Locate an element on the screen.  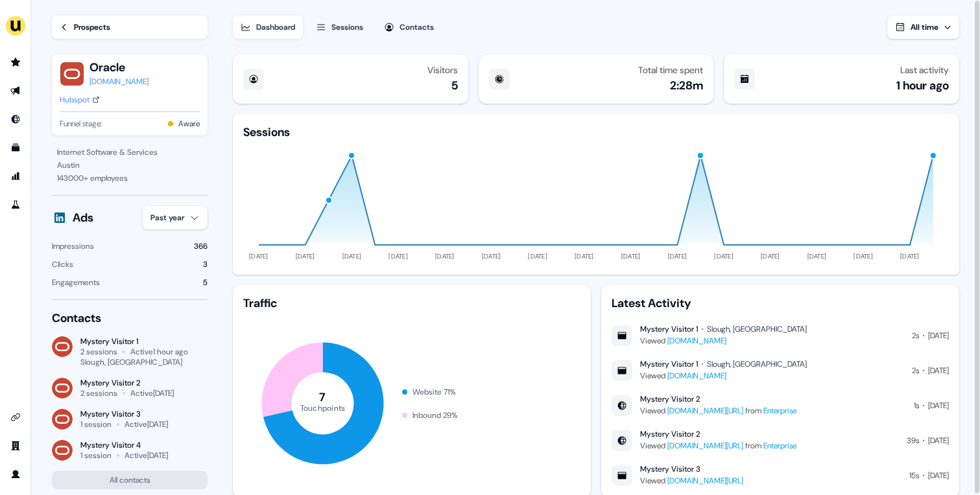
div: Ads is located at coordinates (83, 218).